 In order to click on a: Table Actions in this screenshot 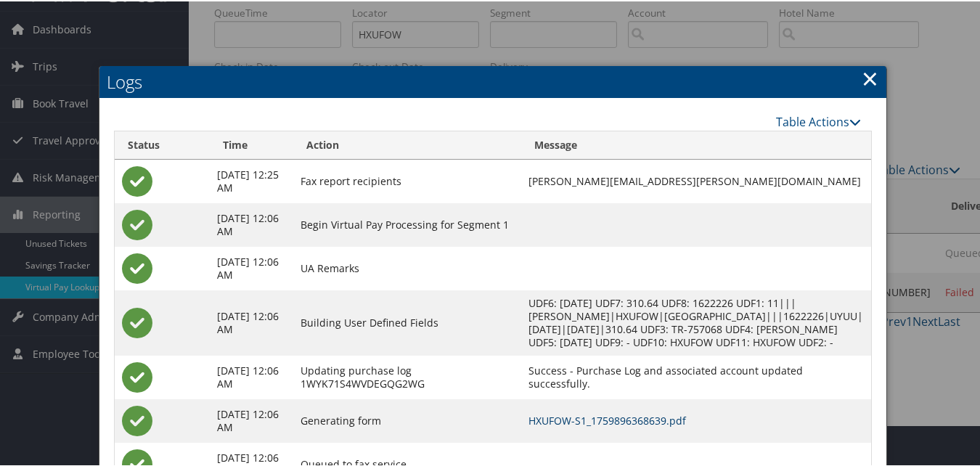, I will do `click(818, 120)`.